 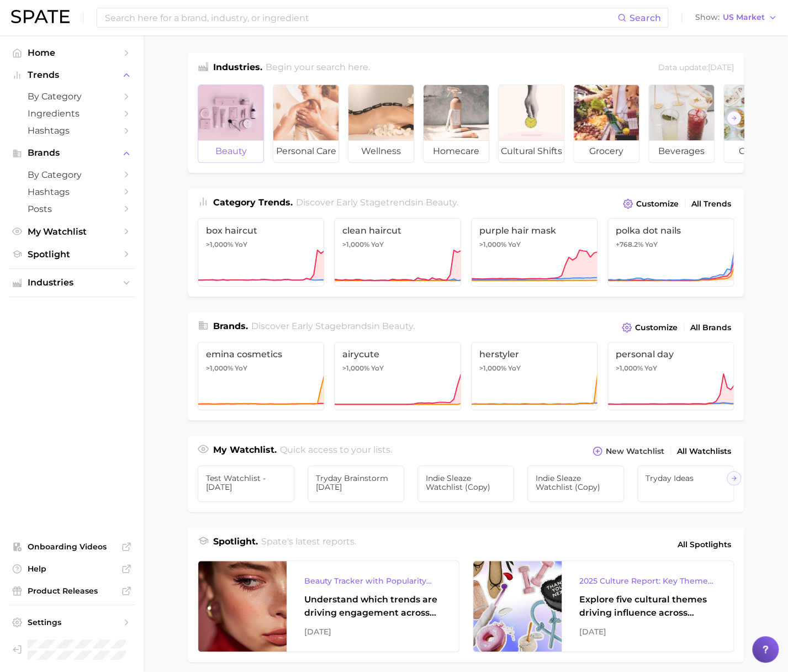 What do you see at coordinates (71, 649) in the screenshot?
I see `a: Log out. Currently logged in as Brennan McVicar with e-mail brennan@spate.nyc.` at bounding box center [71, 649].